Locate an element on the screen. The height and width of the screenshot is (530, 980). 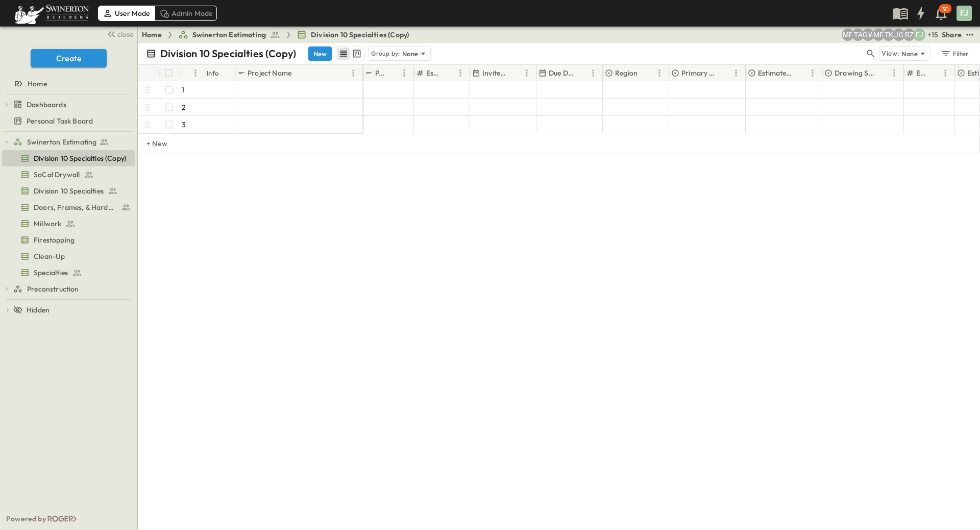
div: User Mode is located at coordinates (126, 13).